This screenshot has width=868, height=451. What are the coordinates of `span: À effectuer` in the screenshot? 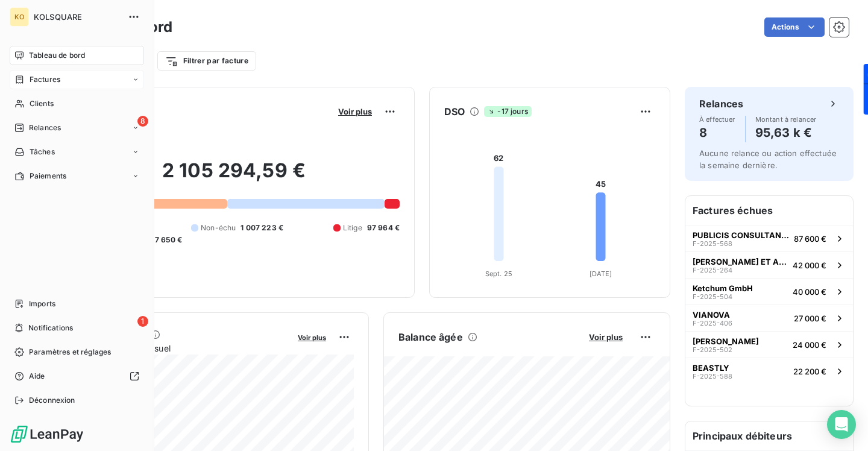 It's located at (717, 119).